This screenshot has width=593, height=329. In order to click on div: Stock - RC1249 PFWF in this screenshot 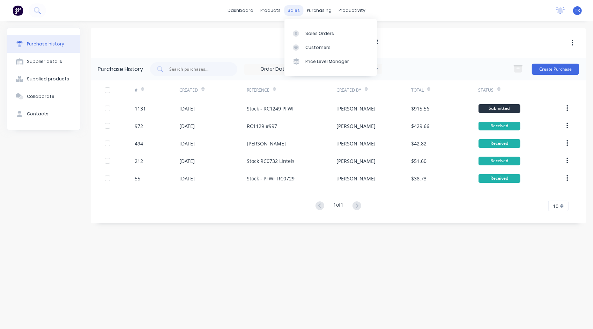, I will do `click(271, 108)`.